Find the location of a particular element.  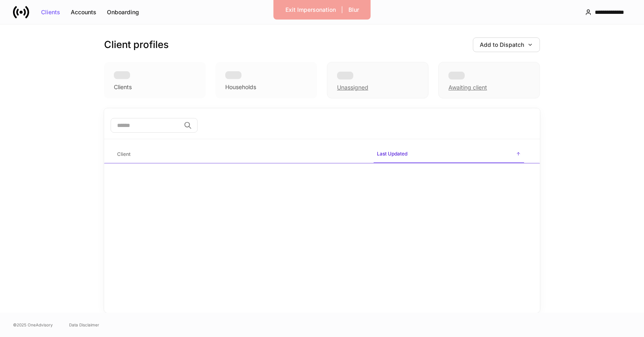

h6: Last Updated is located at coordinates (392, 154).